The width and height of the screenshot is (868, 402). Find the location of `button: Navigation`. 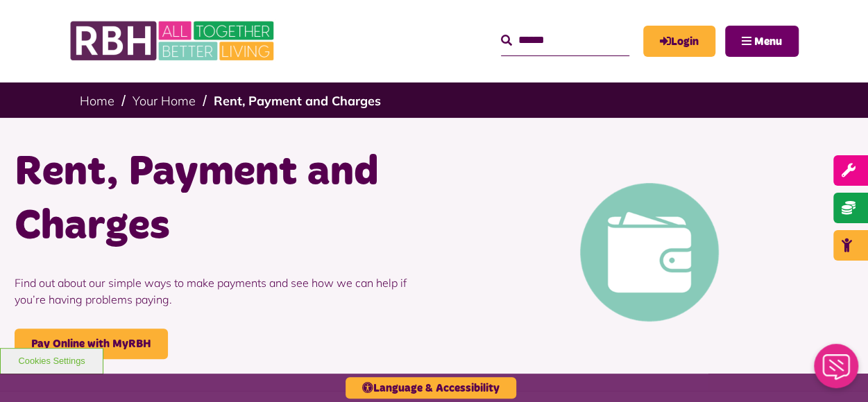

button: Navigation is located at coordinates (762, 41).